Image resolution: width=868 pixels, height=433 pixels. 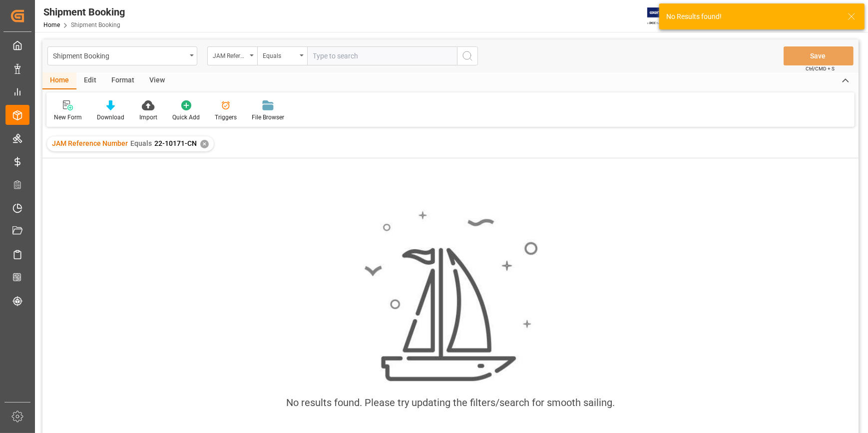 I want to click on div: Download, so click(x=110, y=117).